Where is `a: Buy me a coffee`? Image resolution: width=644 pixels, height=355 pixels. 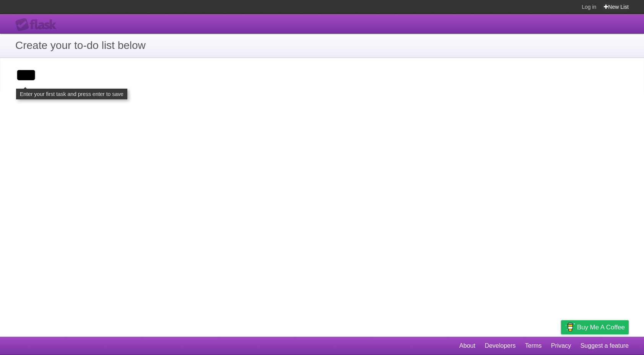
a: Buy me a coffee is located at coordinates (595, 327).